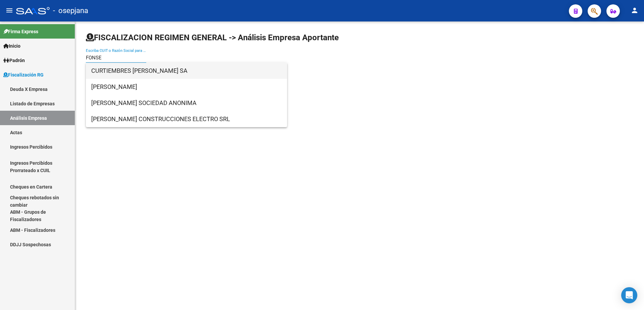 The width and height of the screenshot is (644, 310). Describe the element at coordinates (635, 10) in the screenshot. I see `mat-icon: person` at that location.